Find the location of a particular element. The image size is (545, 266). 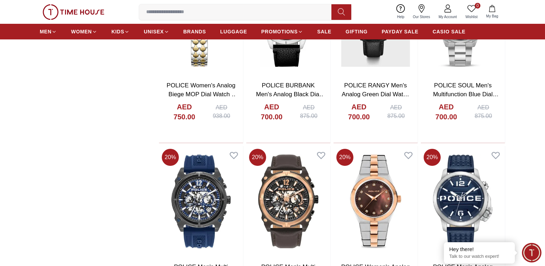

a: WOMEN is located at coordinates (84, 32).